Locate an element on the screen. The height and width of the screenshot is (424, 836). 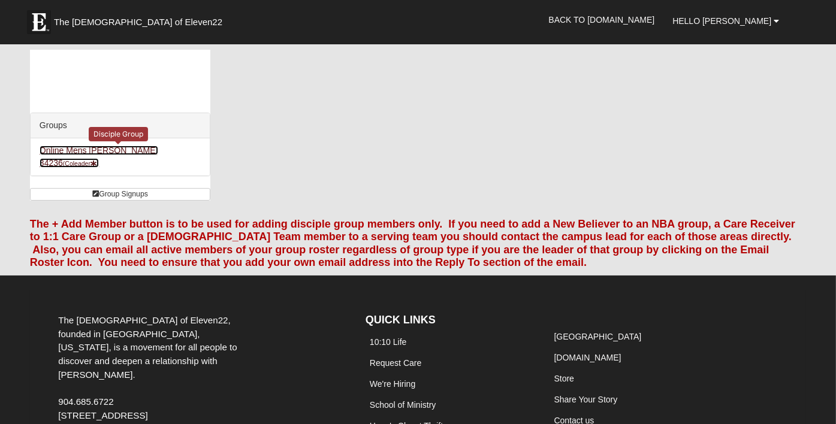
a: We're Hiring is located at coordinates (393, 384).